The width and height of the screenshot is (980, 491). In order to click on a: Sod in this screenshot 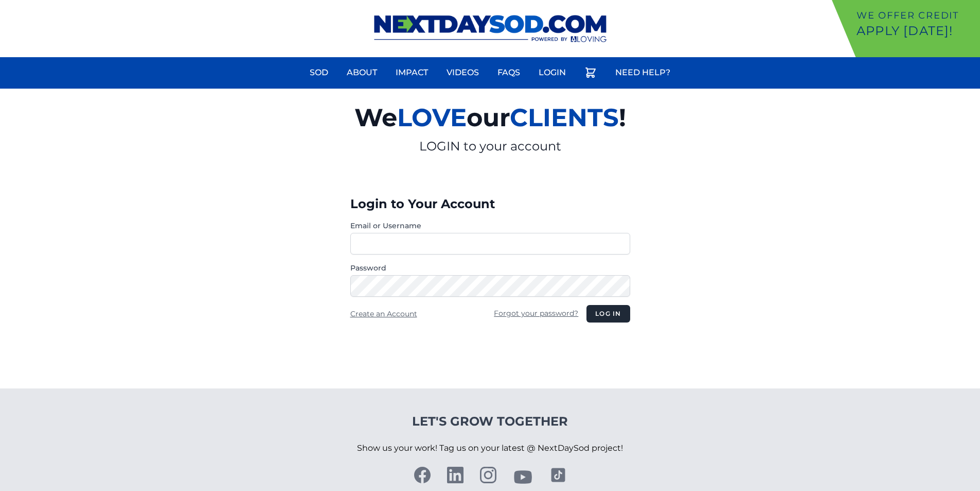, I will do `click(319, 73)`.